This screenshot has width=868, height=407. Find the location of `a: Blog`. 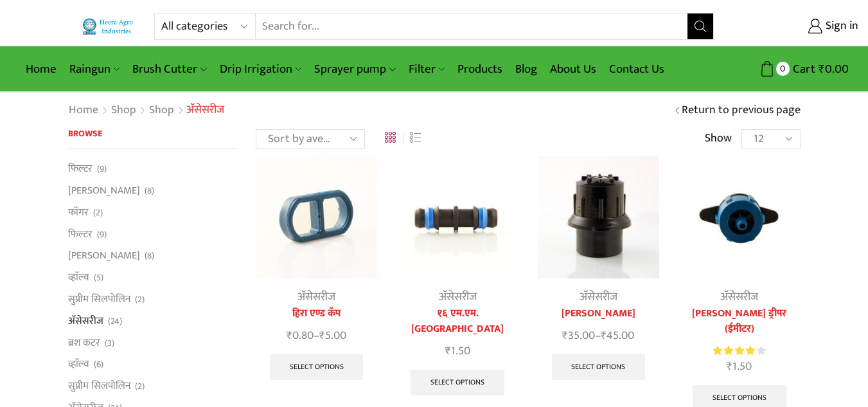

a: Blog is located at coordinates (526, 68).